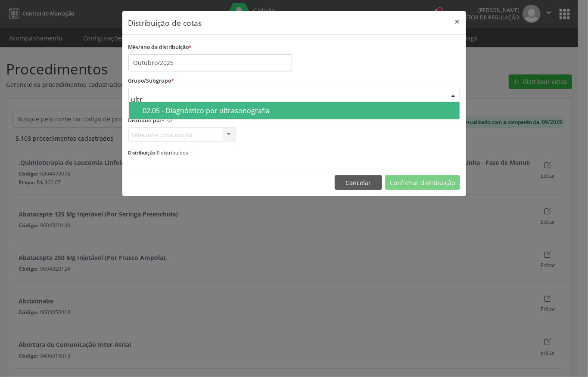  I want to click on button: Confirmar distribuição, so click(423, 183).